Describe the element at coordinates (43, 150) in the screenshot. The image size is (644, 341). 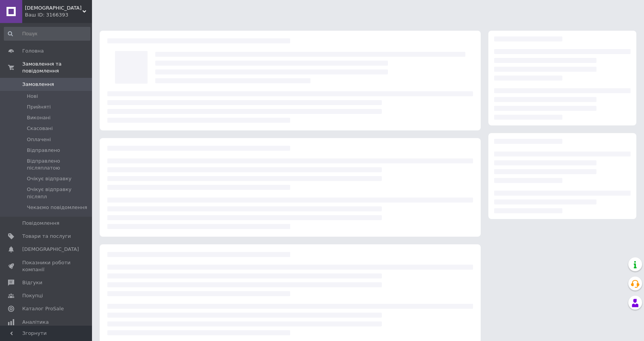
I see `span: Відправлено` at that location.